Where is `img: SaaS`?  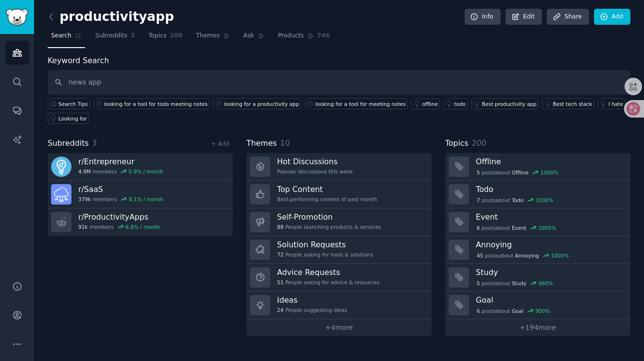
img: SaaS is located at coordinates (62, 194).